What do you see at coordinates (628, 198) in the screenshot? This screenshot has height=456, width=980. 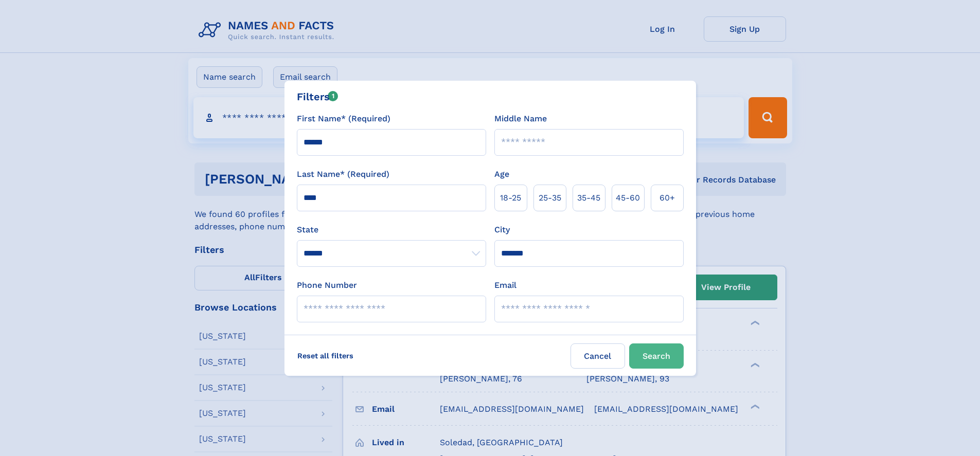 I see `span: 45‑60` at bounding box center [628, 198].